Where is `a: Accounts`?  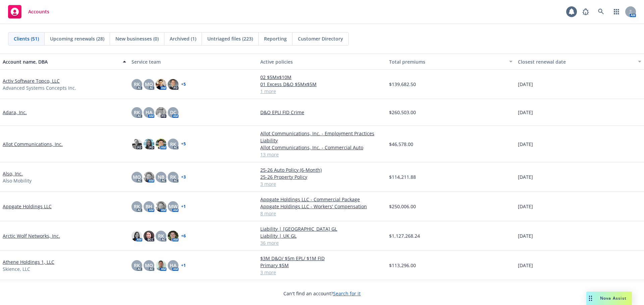 a: Accounts is located at coordinates (28, 11).